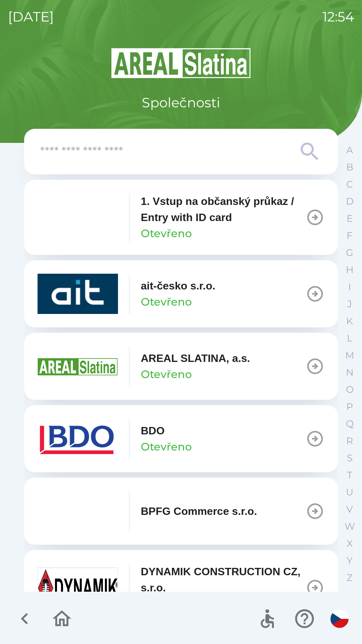 The image size is (362, 644). Describe the element at coordinates (350, 236) in the screenshot. I see `button: F` at that location.